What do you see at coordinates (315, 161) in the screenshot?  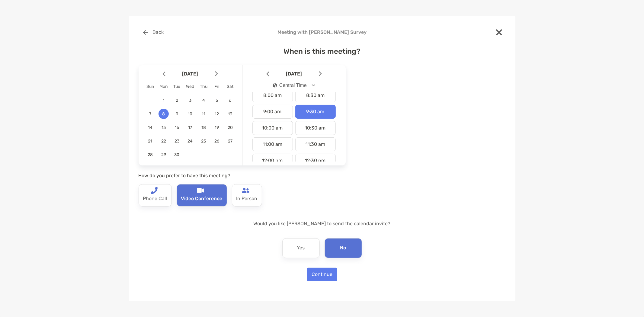 I see `div: 12:30 pm` at bounding box center [315, 161].